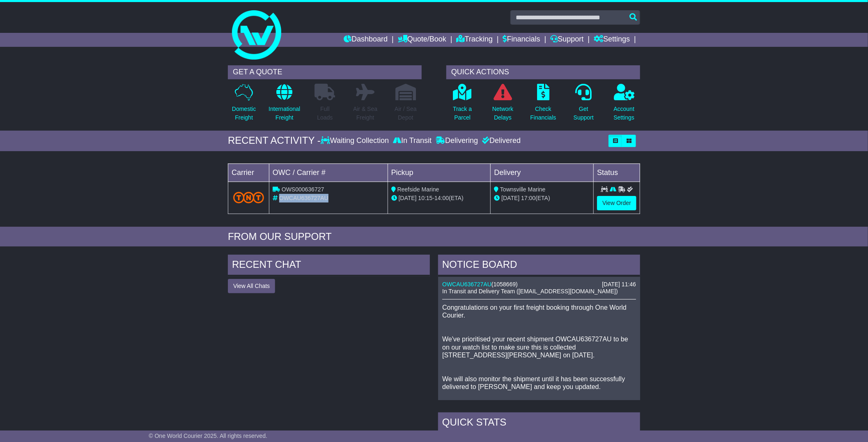  I want to click on span: 17:00, so click(528, 198).